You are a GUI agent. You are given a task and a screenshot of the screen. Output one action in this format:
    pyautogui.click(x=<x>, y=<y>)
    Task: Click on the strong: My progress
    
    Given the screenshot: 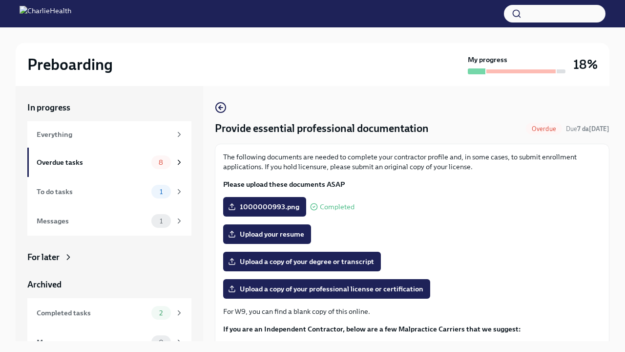 What is the action you would take?
    pyautogui.click(x=488, y=60)
    